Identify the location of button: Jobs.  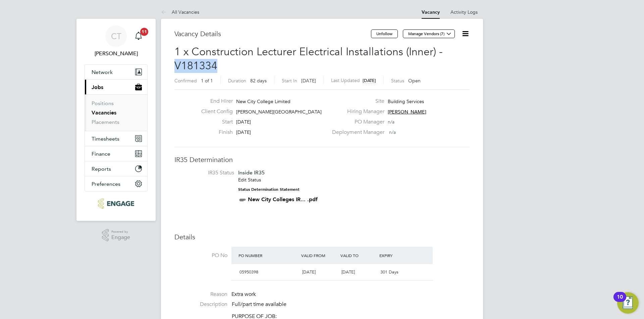
(116, 87).